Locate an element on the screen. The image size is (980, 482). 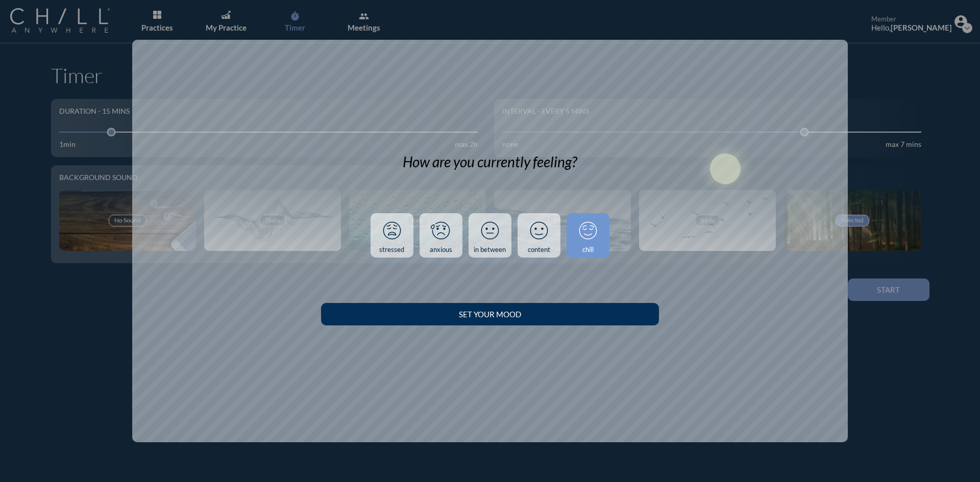
a: content is located at coordinates (539, 236).